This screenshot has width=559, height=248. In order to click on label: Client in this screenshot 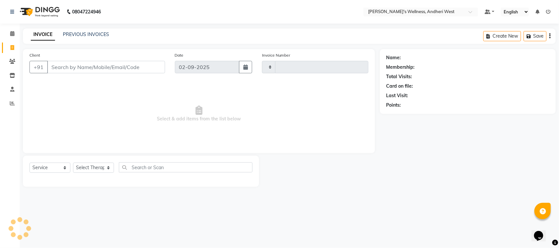, I will do `click(35, 55)`.